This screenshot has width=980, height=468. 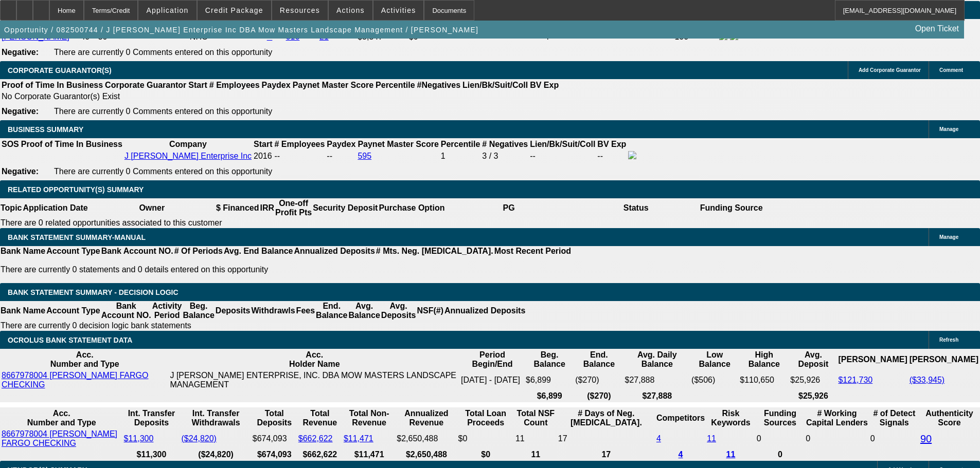 What do you see at coordinates (167, 10) in the screenshot?
I see `span: Application` at bounding box center [167, 10].